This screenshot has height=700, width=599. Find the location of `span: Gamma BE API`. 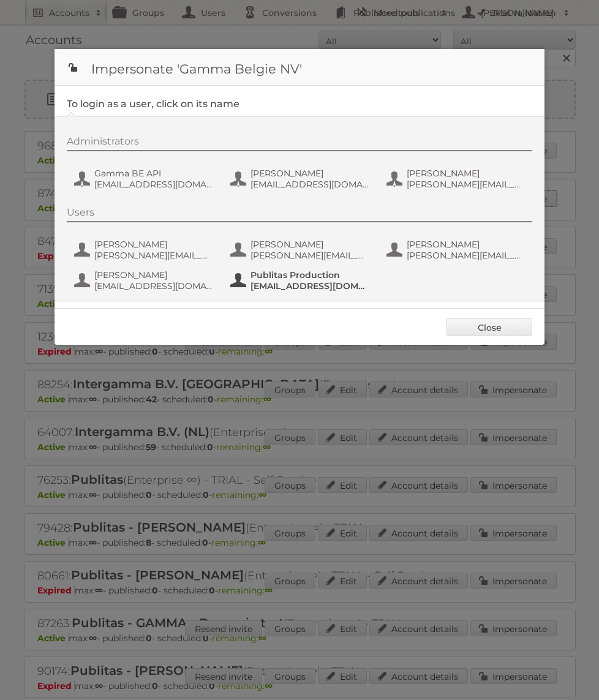

span: Gamma BE API is located at coordinates (154, 173).